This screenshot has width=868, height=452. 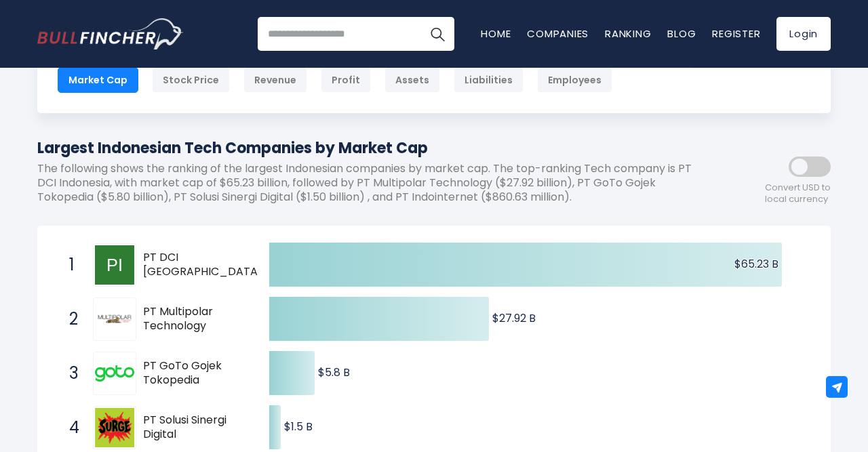 What do you see at coordinates (111, 34) in the screenshot?
I see `img: Bullfincher logo` at bounding box center [111, 34].